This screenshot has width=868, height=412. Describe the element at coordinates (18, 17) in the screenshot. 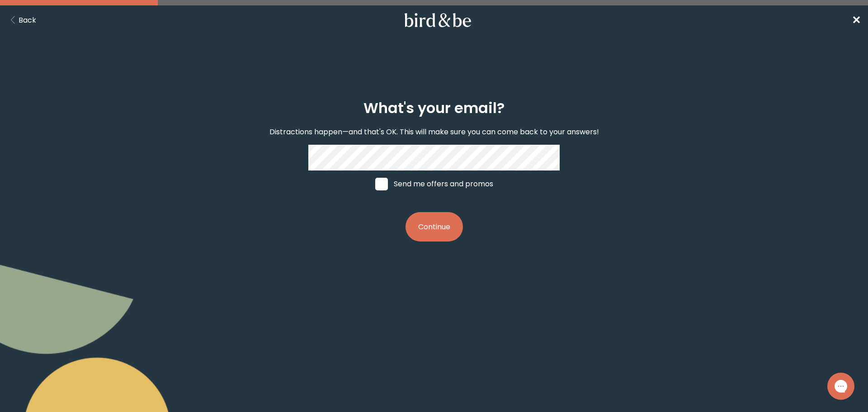

I see `button: Gorgias live chat` at that location.